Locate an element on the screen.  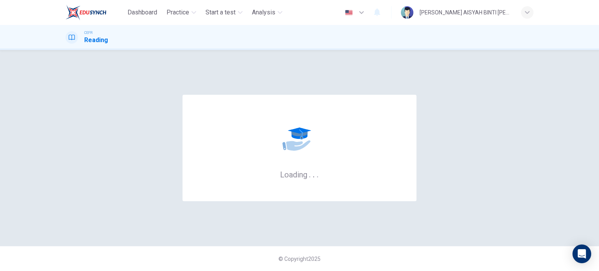
div: Open Intercom Messenger is located at coordinates (582, 254).